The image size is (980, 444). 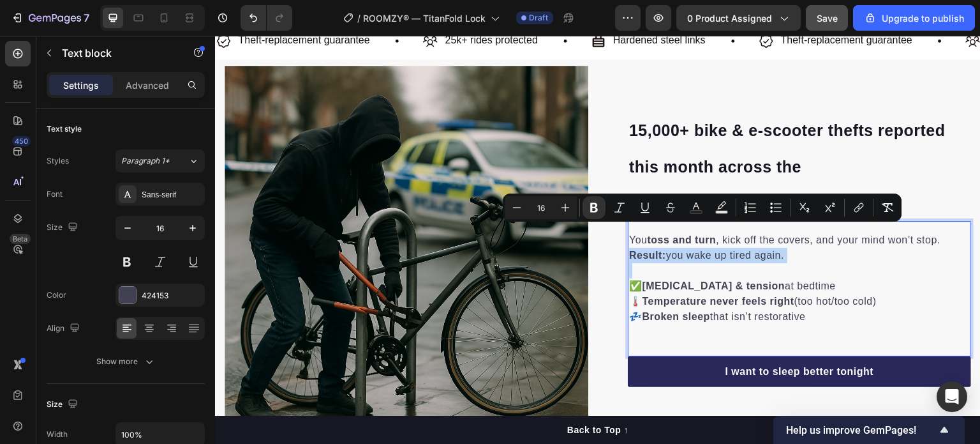 What do you see at coordinates (432, 219) in the screenshot?
I see `strong: Result:` at bounding box center [432, 219].